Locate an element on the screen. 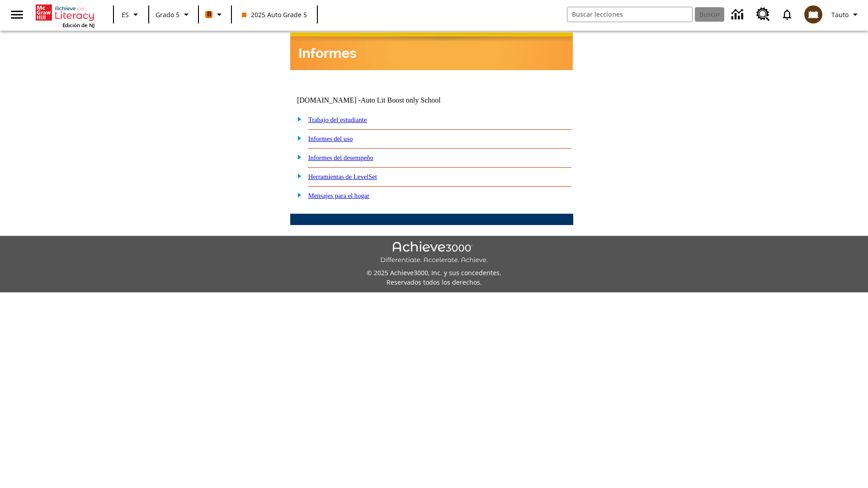 The height and width of the screenshot is (488, 868). span: ES is located at coordinates (125, 14).